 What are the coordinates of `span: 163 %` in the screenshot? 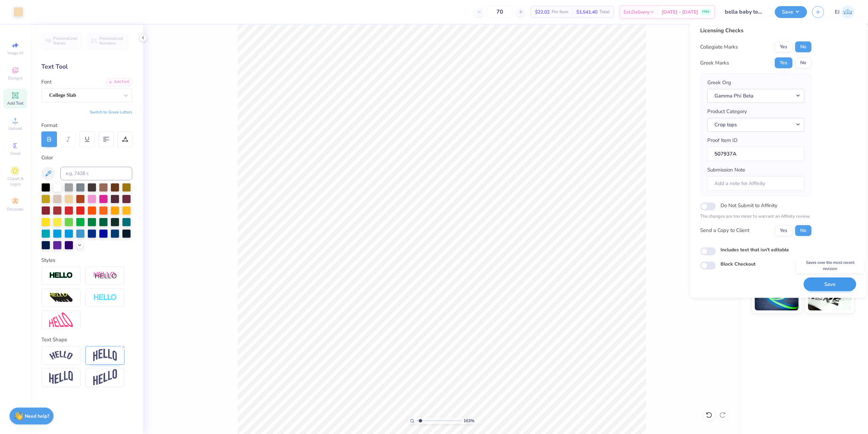 It's located at (469, 420).